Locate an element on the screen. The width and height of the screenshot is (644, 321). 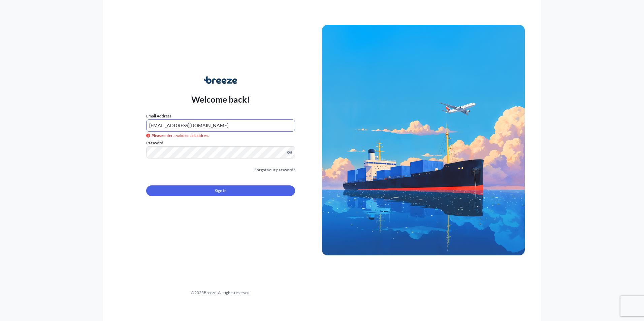
img: Ship illustration is located at coordinates (423, 140).